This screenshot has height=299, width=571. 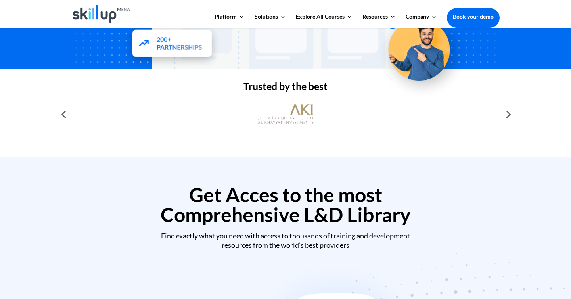 I want to click on a: Explore All Courses, so click(x=324, y=21).